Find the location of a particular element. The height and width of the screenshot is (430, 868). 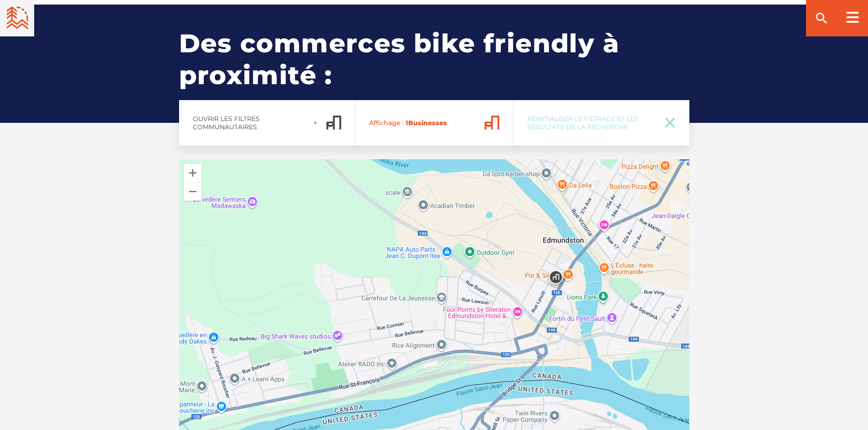

span: es is located at coordinates (443, 123).